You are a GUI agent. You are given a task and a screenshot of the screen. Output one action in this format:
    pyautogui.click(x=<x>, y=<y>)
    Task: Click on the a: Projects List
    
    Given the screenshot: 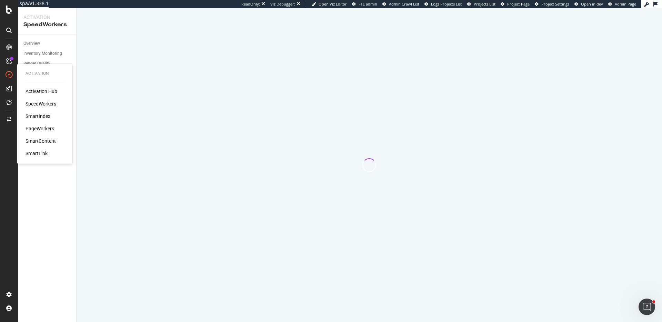 What is the action you would take?
    pyautogui.click(x=482, y=4)
    